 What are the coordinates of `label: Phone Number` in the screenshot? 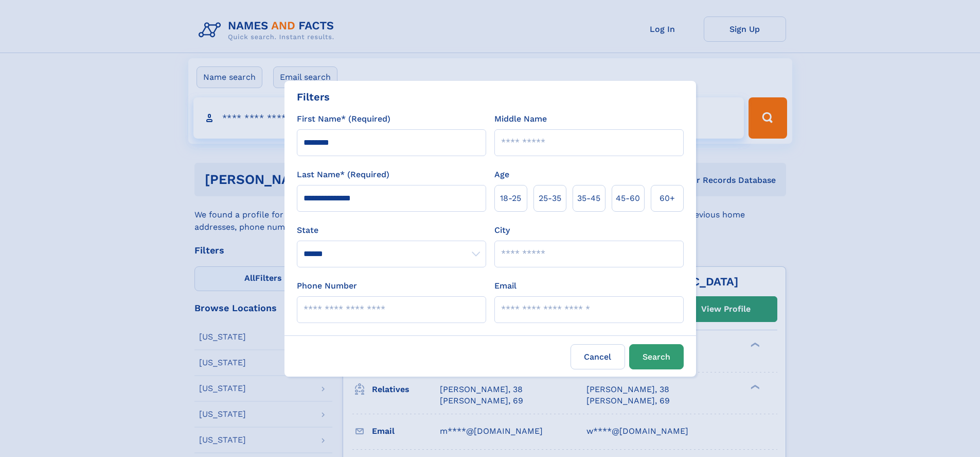 It's located at (327, 285).